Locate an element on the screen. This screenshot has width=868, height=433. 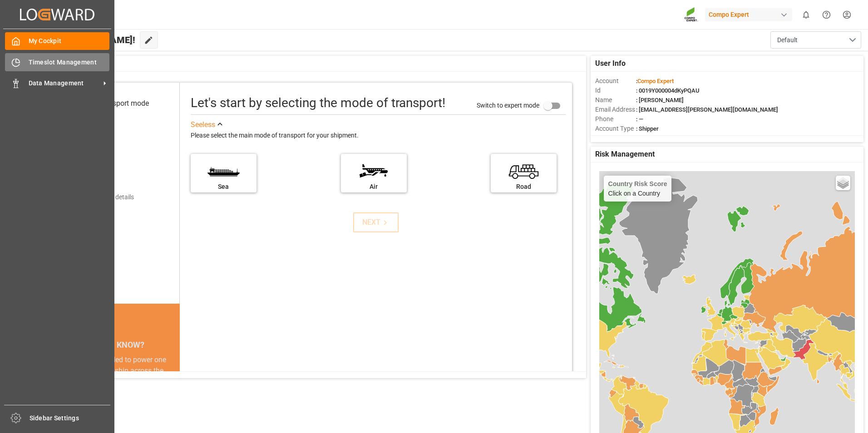
a: Timeslot Management is located at coordinates (57, 62).